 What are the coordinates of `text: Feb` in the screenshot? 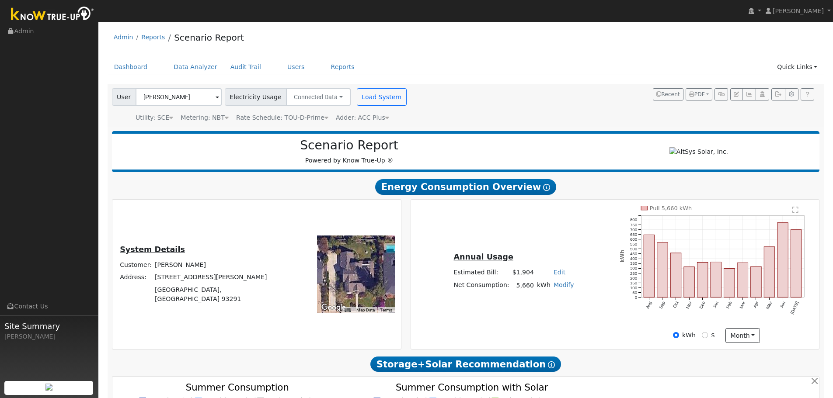 It's located at (729, 305).